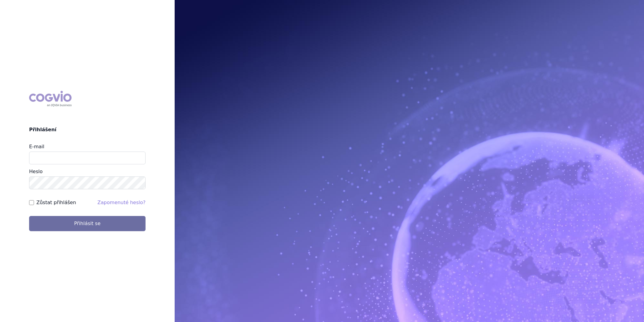 This screenshot has height=322, width=644. I want to click on a: Zapomenuté heslo?, so click(121, 202).